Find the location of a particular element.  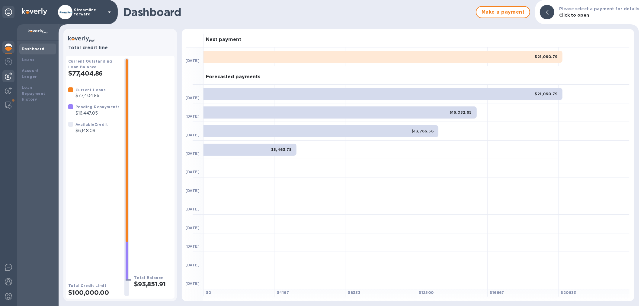

b: $ 0 is located at coordinates (209, 292).